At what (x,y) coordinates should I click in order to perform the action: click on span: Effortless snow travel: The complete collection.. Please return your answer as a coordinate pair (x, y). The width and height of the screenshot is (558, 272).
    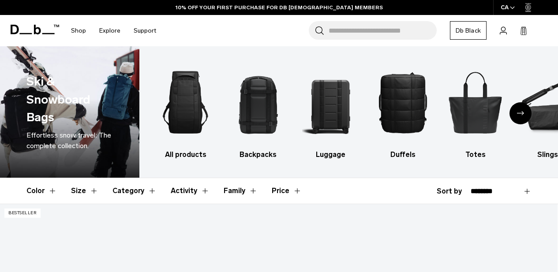
    Looking at the image, I should click on (69, 140).